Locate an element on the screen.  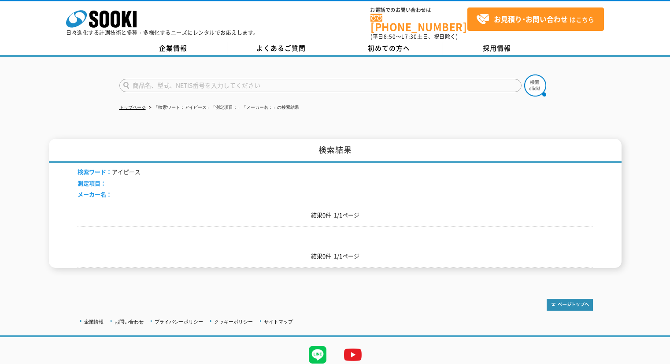
span: 検索ワード： is located at coordinates (95, 171).